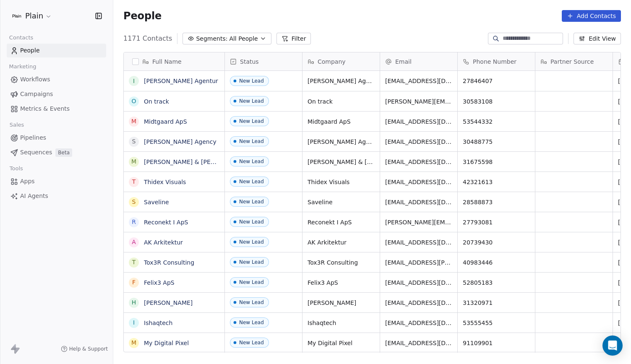 Image resolution: width=631 pixels, height=364 pixels. Describe the element at coordinates (27, 181) in the screenshot. I see `span: Apps` at that location.